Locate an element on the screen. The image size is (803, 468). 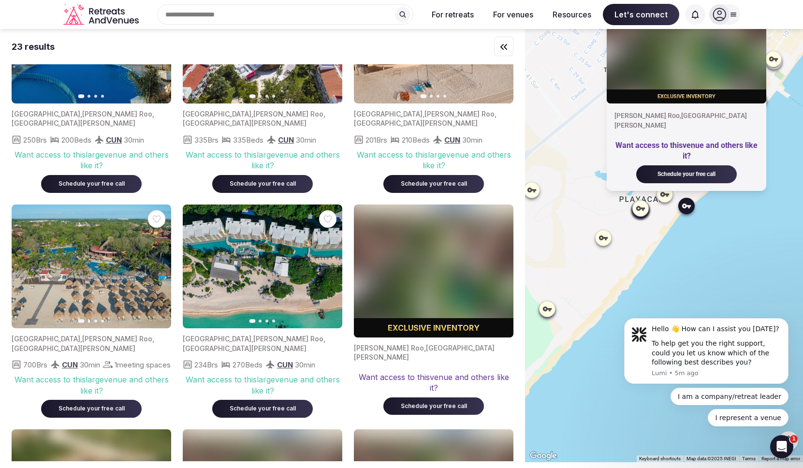
div: 23 results is located at coordinates (33, 46).